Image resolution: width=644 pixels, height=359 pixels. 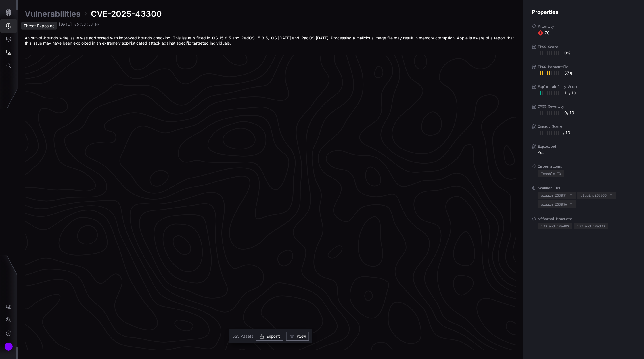 I want to click on div: Threat Exposure, so click(x=39, y=26).